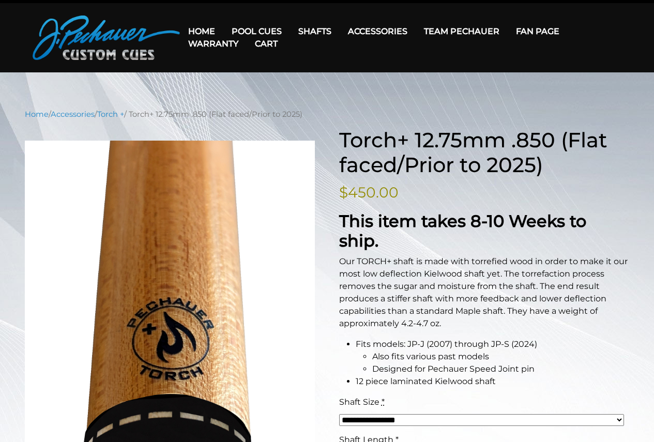 The height and width of the screenshot is (442, 654). I want to click on a: Shafts, so click(315, 31).